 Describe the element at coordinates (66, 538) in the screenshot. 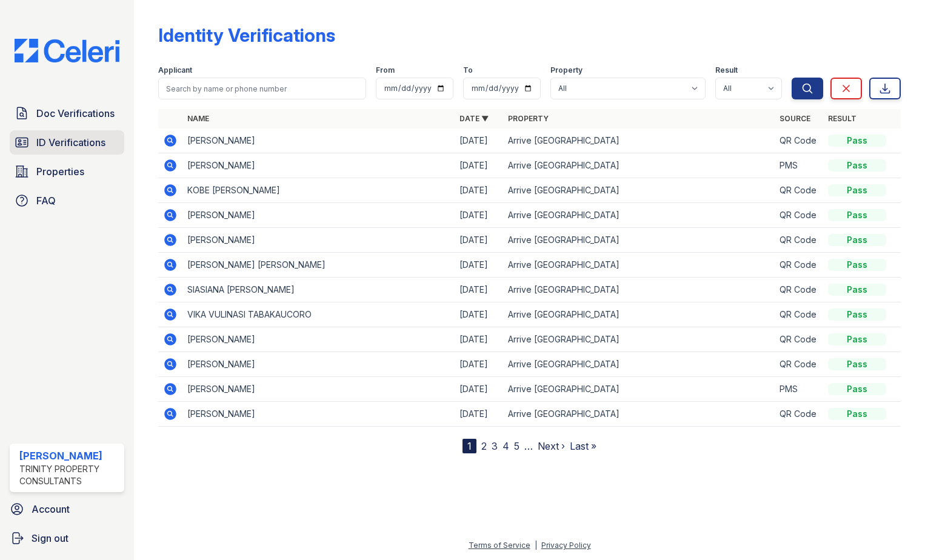

I see `button: Sign out` at that location.